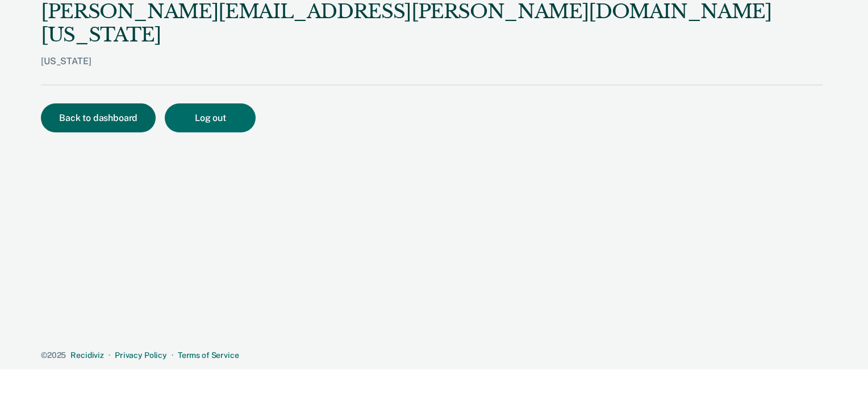 This screenshot has width=868, height=400. Describe the element at coordinates (210, 118) in the screenshot. I see `button: Log out` at that location.